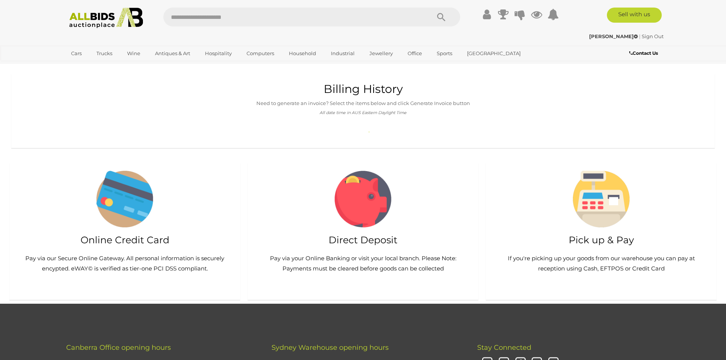  I want to click on a: Computers, so click(260, 53).